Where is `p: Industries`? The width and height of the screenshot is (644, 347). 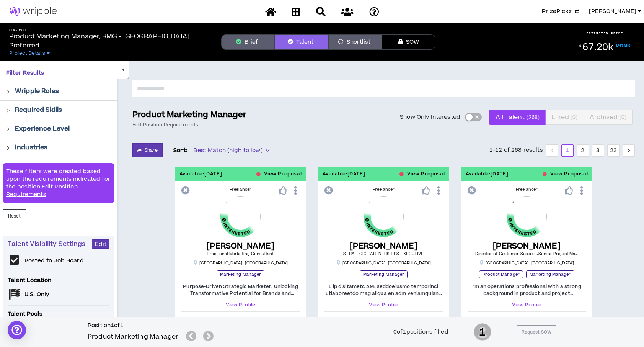 p: Industries is located at coordinates (31, 148).